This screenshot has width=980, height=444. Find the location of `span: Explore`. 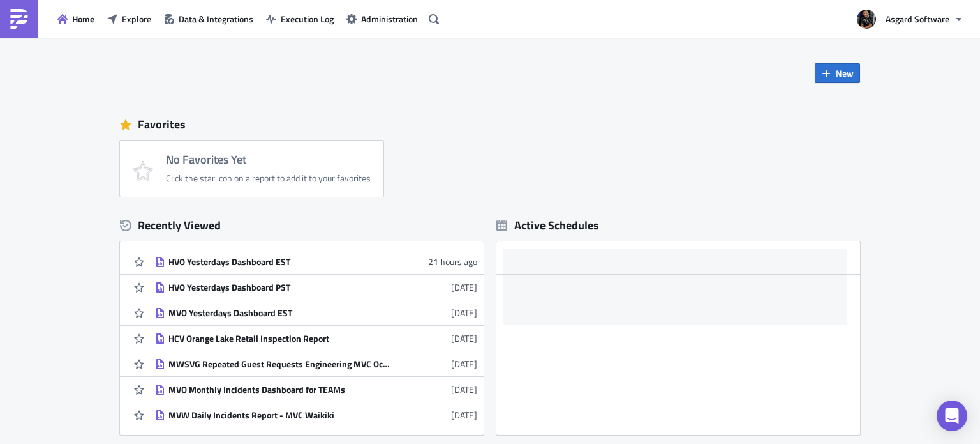

span: Explore is located at coordinates (137, 19).